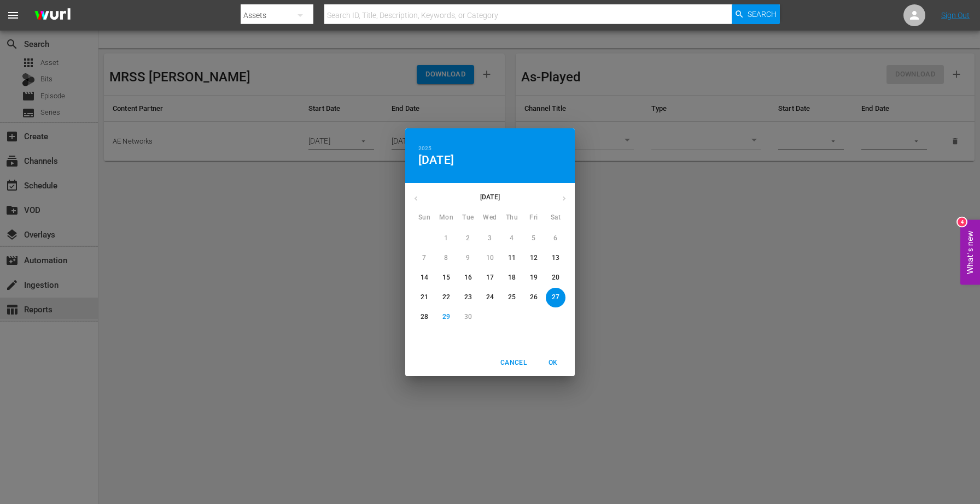 The width and height of the screenshot is (980, 504). I want to click on img: ans4CAIJ8jUAAAAAAAAAAAAAAAAAAAAAAAAgQb4GAAAAAAAAAAAAAAAAAAAAAAAAJMjXAAAAAAAAAAAAAAAAAAAAAAAAgAT5G..., so click(53, 15).